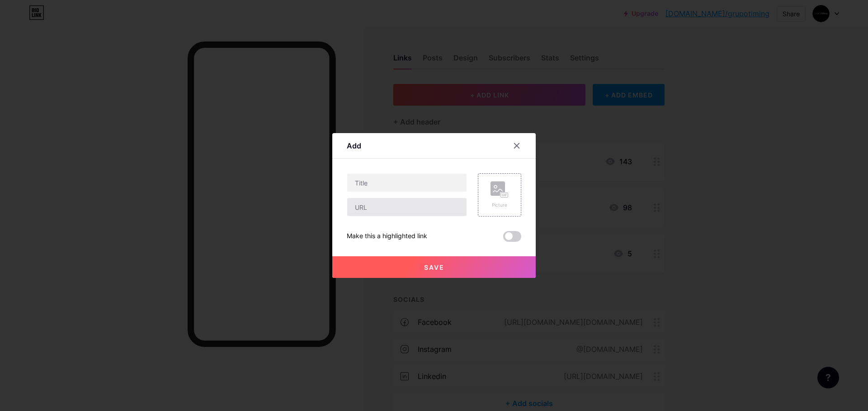  Describe the element at coordinates (434, 268) in the screenshot. I see `span: Save` at that location.